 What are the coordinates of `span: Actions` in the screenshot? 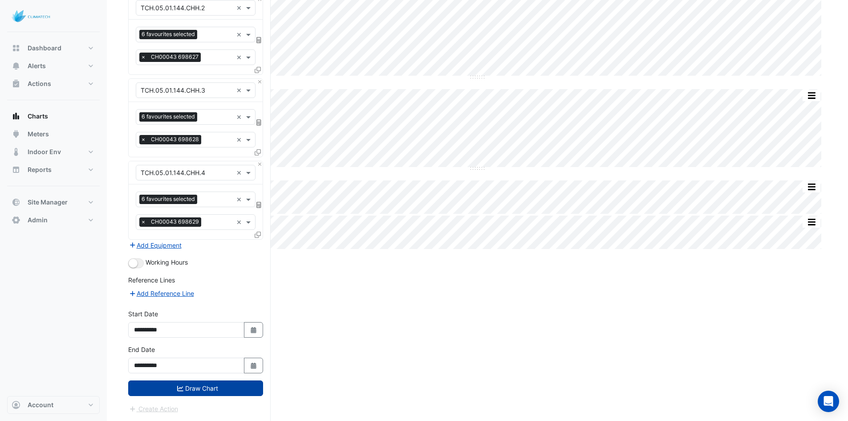 It's located at (39, 84).